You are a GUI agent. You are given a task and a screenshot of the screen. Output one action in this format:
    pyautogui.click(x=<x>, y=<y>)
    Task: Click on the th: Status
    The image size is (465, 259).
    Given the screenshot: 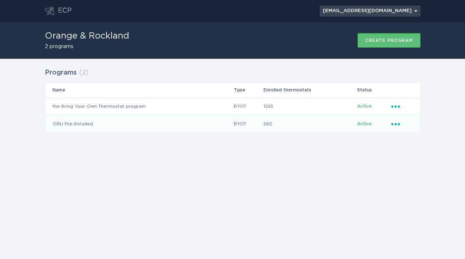 What is the action you would take?
    pyautogui.click(x=374, y=90)
    